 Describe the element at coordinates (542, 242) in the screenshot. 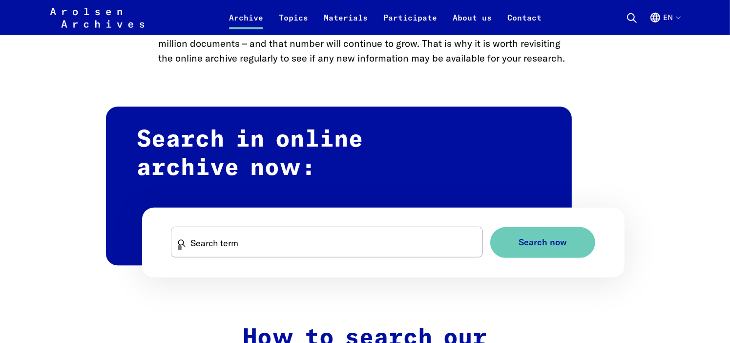

I see `button: Search now` at that location.